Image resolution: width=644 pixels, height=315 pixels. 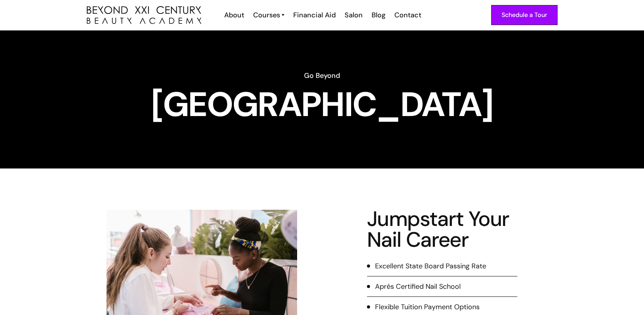 What do you see at coordinates (314, 15) in the screenshot?
I see `a: Financial Aid` at bounding box center [314, 15].